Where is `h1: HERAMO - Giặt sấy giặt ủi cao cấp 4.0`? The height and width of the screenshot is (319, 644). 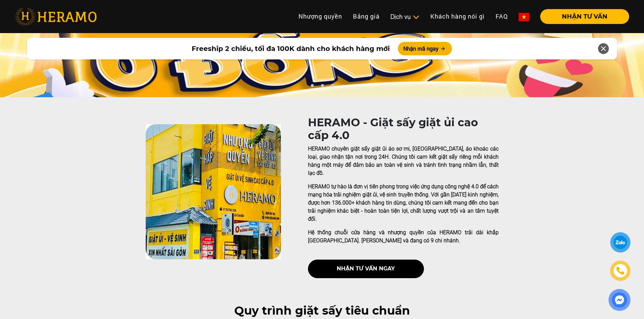
h1: HERAMO - Giặt sấy giặt ủi cao cấp 4.0 is located at coordinates (404, 129).